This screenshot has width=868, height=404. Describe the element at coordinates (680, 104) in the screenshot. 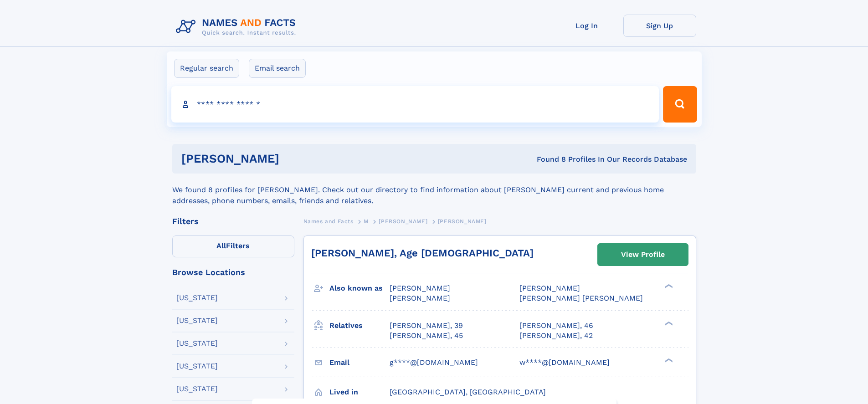

I see `button: Search Button` at that location.